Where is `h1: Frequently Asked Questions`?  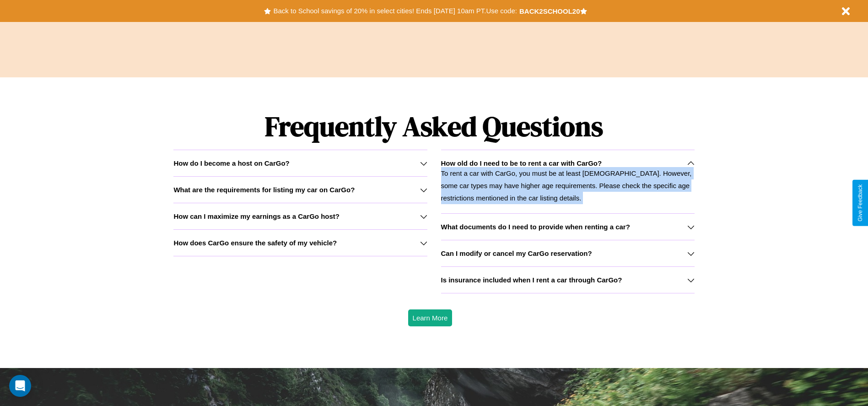 h1: Frequently Asked Questions is located at coordinates (434, 127).